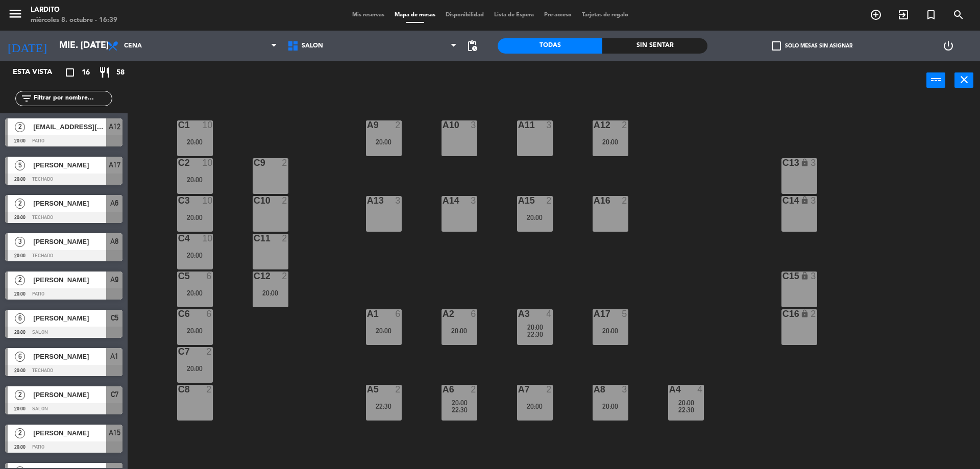 This screenshot has width=980, height=469. I want to click on span: A8, so click(114, 241).